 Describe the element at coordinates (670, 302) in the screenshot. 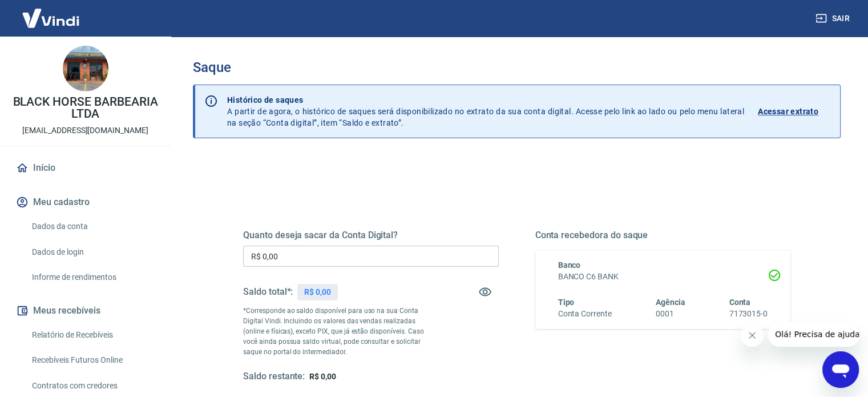

I see `span: Agência` at that location.